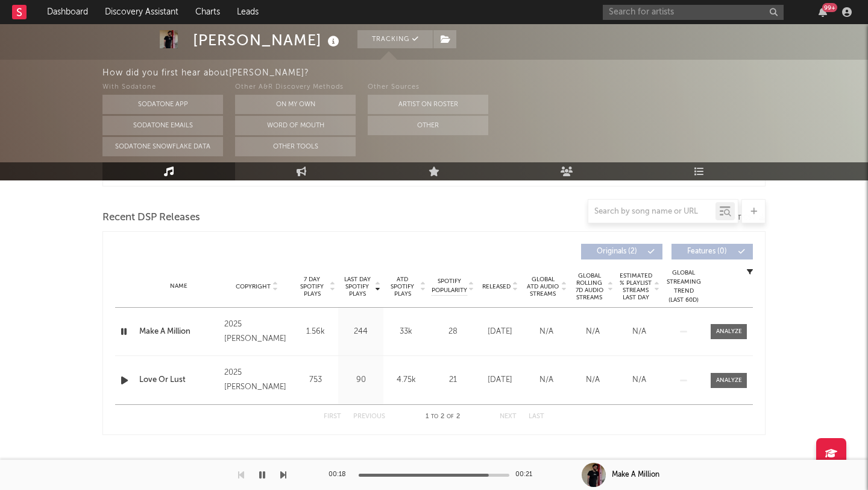 The height and width of the screenshot is (490, 868). I want to click on div: 00:21, so click(528, 475).